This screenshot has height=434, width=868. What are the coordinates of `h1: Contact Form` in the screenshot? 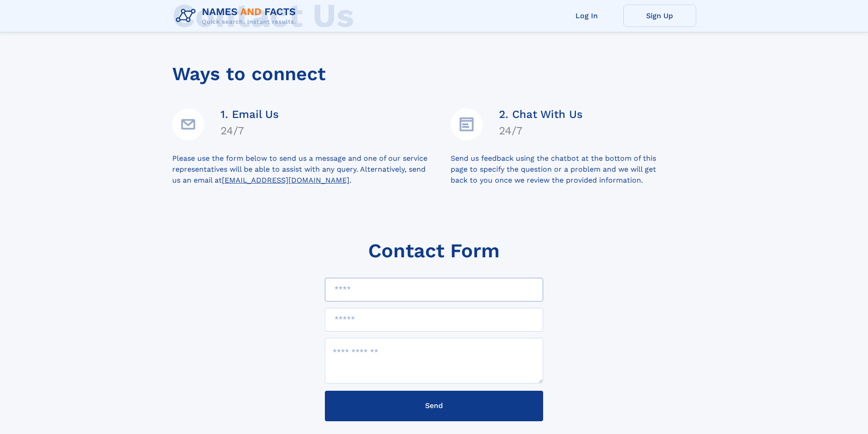 It's located at (434, 251).